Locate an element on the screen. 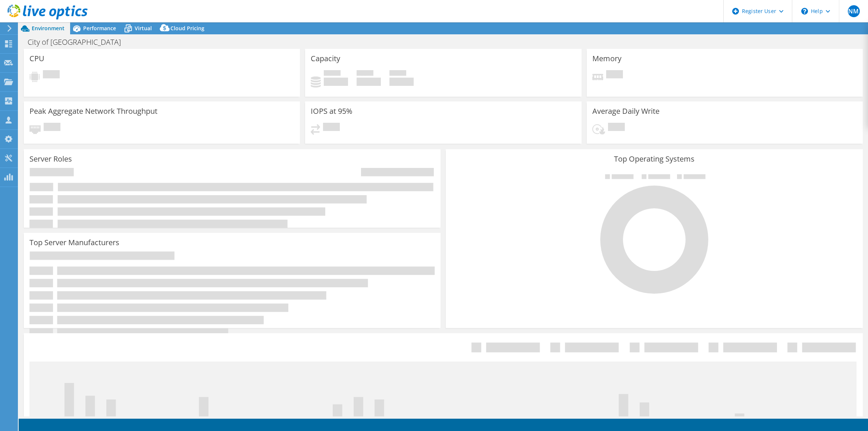 Image resolution: width=868 pixels, height=431 pixels. h3: Top Server Manufacturers is located at coordinates (74, 243).